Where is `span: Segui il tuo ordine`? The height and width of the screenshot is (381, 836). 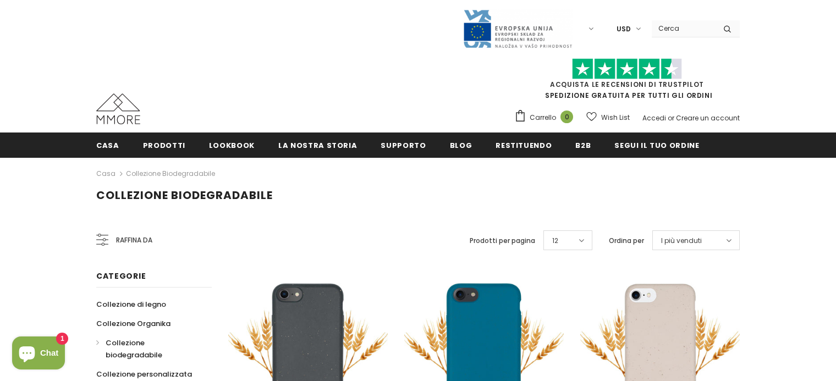
span: Segui il tuo ordine is located at coordinates (657, 145).